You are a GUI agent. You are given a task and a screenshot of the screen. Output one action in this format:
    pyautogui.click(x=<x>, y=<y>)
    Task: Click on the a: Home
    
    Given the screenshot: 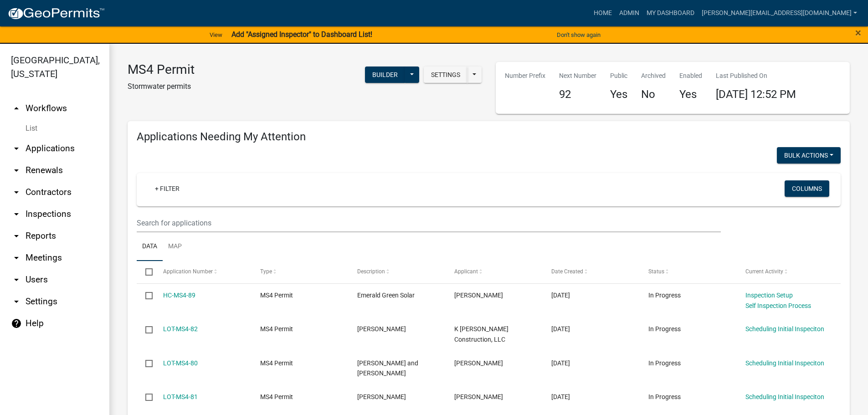 What is the action you would take?
    pyautogui.click(x=603, y=13)
    